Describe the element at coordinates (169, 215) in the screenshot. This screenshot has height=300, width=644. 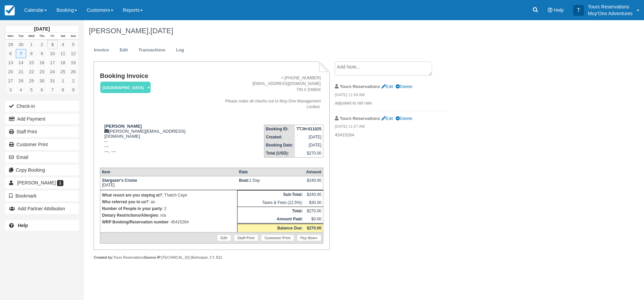
I see `p: : n/a` at that location.